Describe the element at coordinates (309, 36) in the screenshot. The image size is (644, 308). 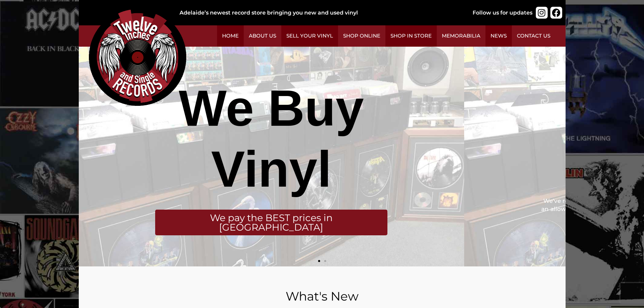
I see `a: Sell Your Vinyl` at that location.